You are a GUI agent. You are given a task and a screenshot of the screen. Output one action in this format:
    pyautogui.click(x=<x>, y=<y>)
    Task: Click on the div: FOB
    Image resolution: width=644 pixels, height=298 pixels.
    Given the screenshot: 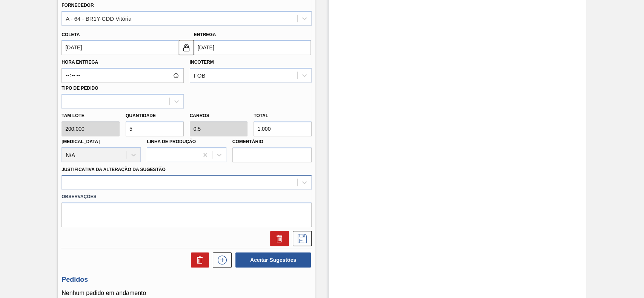 What is the action you would take?
    pyautogui.click(x=200, y=76)
    